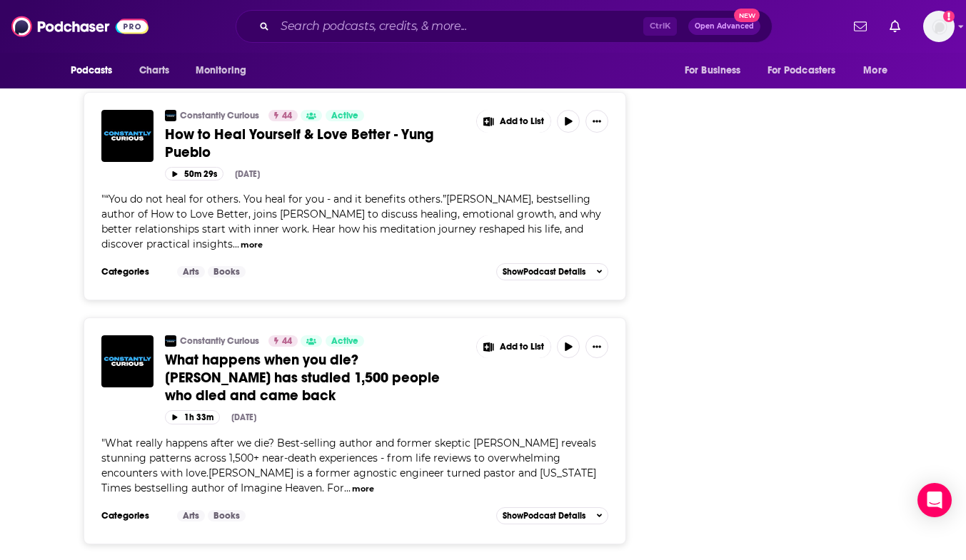 Image resolution: width=966 pixels, height=560 pixels. Describe the element at coordinates (127, 361) in the screenshot. I see `a: What happens when you die? John Burke has studied 1,500 people who died and came back` at that location.